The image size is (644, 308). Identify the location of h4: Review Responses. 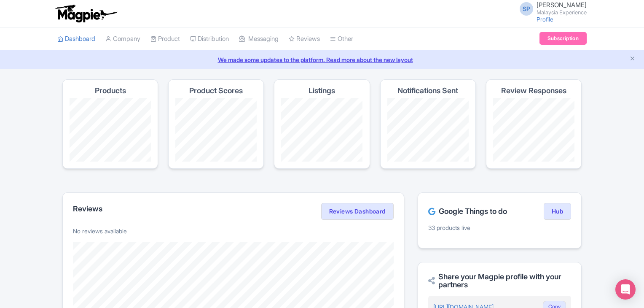
(534, 91).